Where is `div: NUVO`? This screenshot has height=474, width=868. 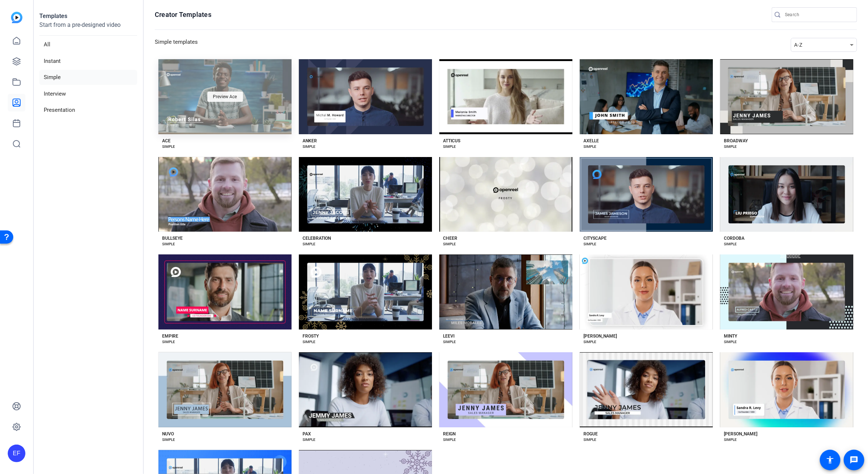
div: NUVO is located at coordinates (168, 434).